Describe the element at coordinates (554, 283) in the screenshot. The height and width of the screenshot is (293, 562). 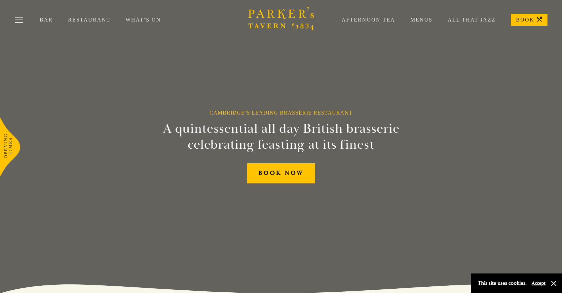
I see `button: Close and accept` at that location.